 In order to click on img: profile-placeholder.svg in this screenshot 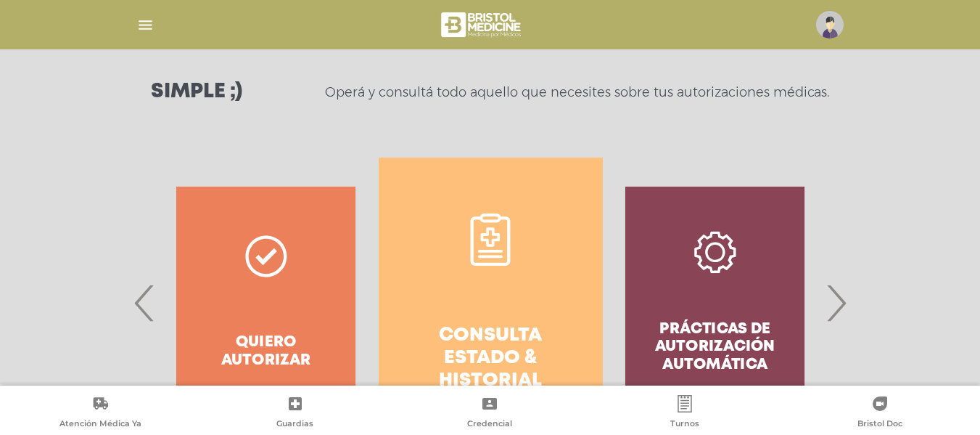, I will do `click(830, 25)`.